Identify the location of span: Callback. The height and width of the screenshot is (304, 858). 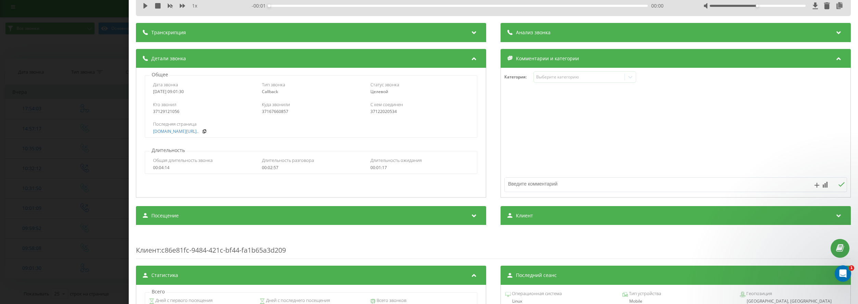
(269, 91).